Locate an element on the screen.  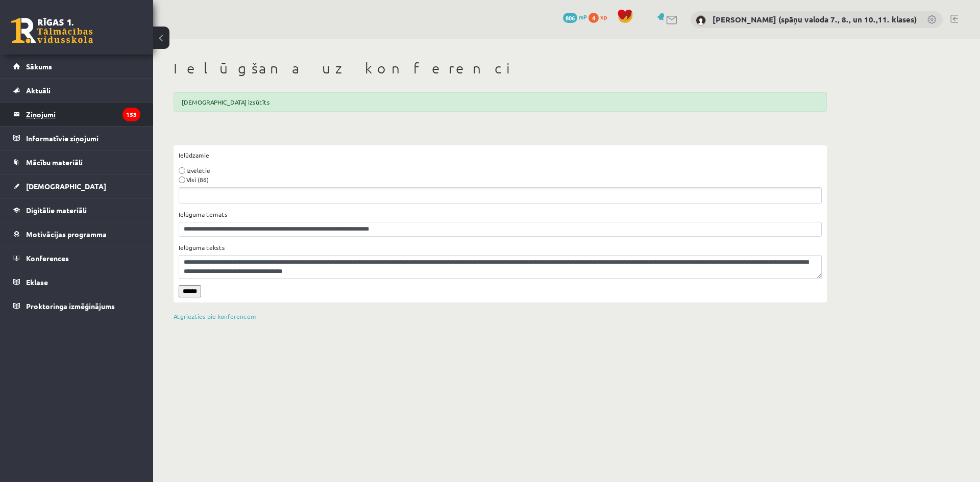
span: Proktoringa izmēģinājums is located at coordinates (71, 306).